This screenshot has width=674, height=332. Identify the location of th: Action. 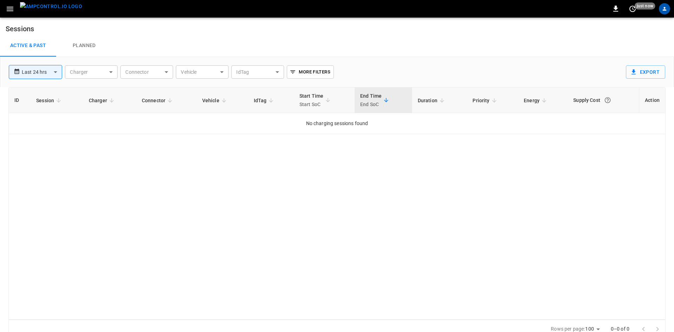
(652, 100).